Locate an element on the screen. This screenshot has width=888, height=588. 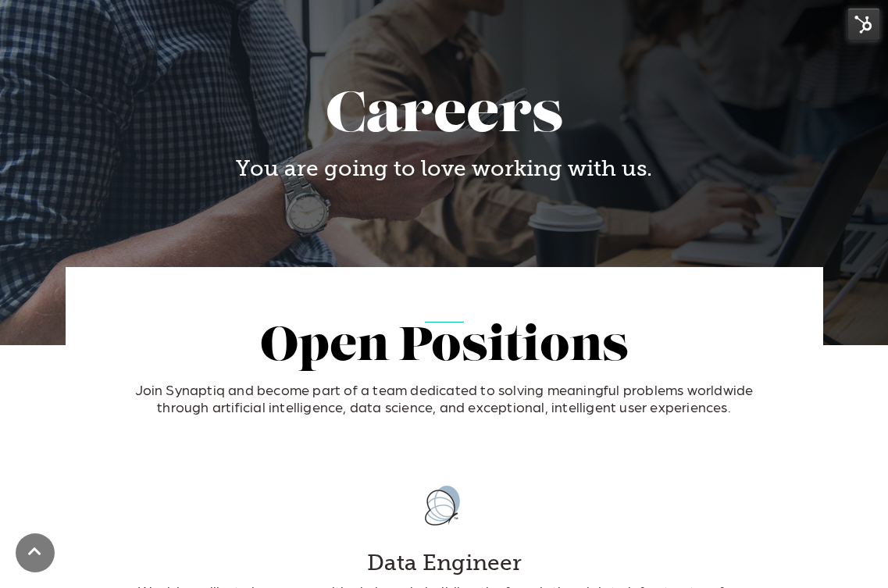
h4: You are going to love working with us. is located at coordinates (444, 169).